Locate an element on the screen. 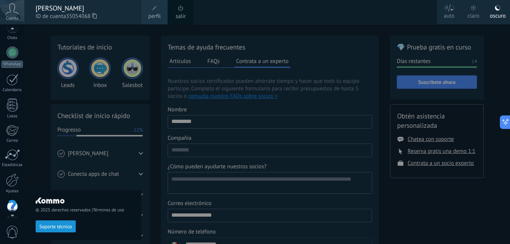 The image size is (510, 244). span: Cuenta is located at coordinates (12, 18).